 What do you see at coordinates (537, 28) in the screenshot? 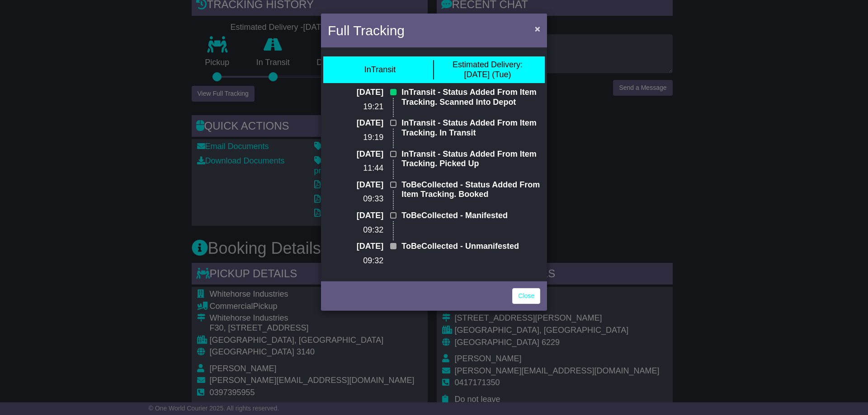
I see `button: Close` at bounding box center [537, 28].